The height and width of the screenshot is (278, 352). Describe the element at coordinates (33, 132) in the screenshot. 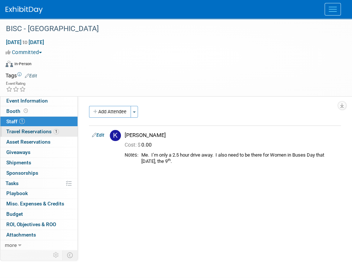

I see `span: Travel Reservations` at that location.